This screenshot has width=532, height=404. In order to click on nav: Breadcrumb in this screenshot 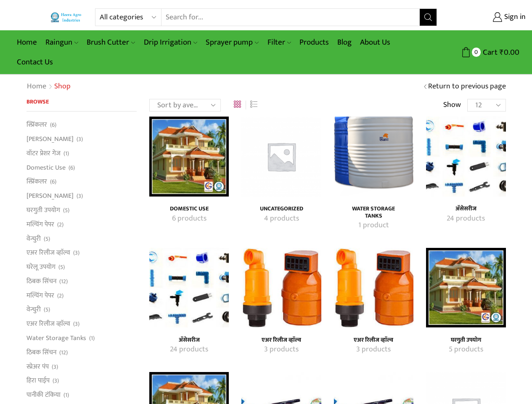, I will do `click(49, 86)`.